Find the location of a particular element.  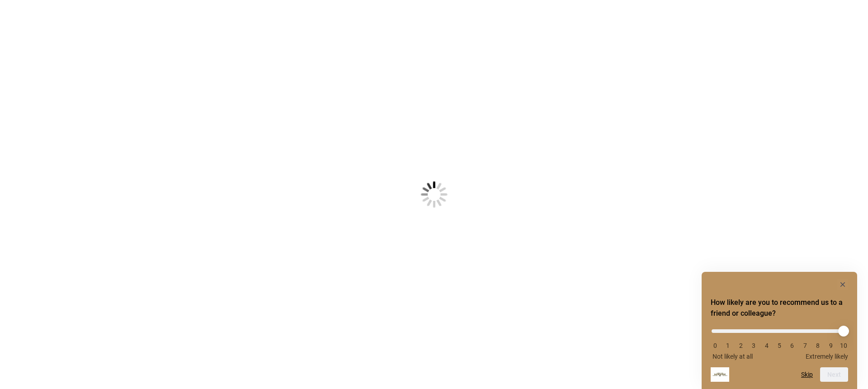

button: Next question is located at coordinates (834, 374).